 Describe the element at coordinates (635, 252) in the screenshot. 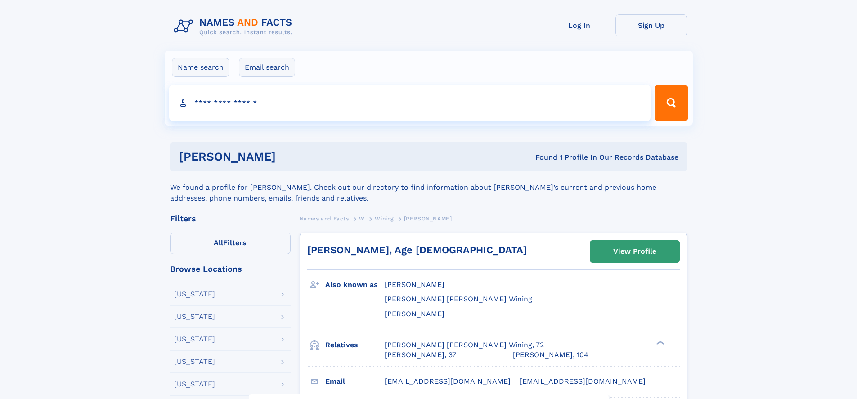

I see `div: View Profile` at that location.